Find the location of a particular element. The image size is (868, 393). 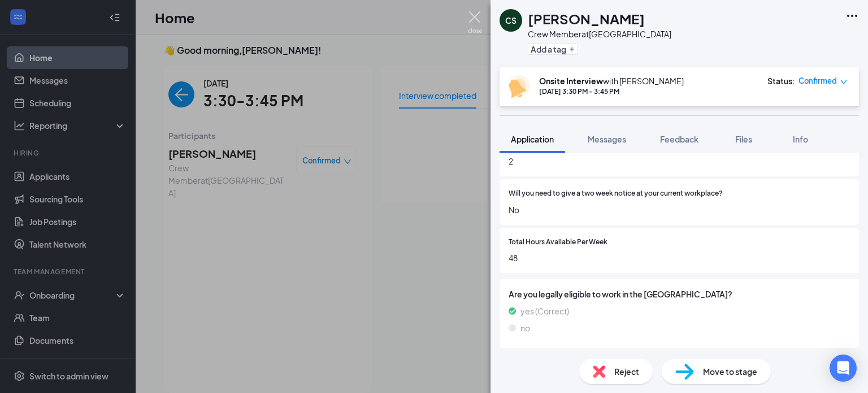

span: Will you need to give a two week notice at your current workplace? is located at coordinates (615, 194).